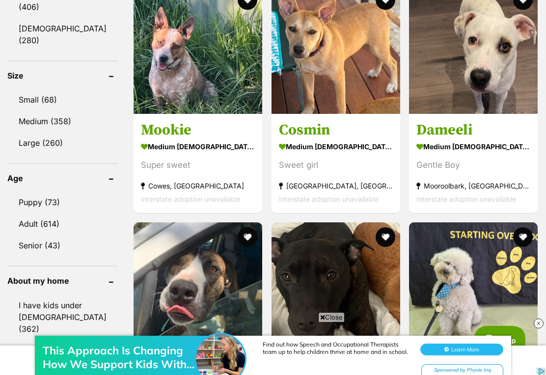  What do you see at coordinates (62, 76) in the screenshot?
I see `header: Size` at bounding box center [62, 76].